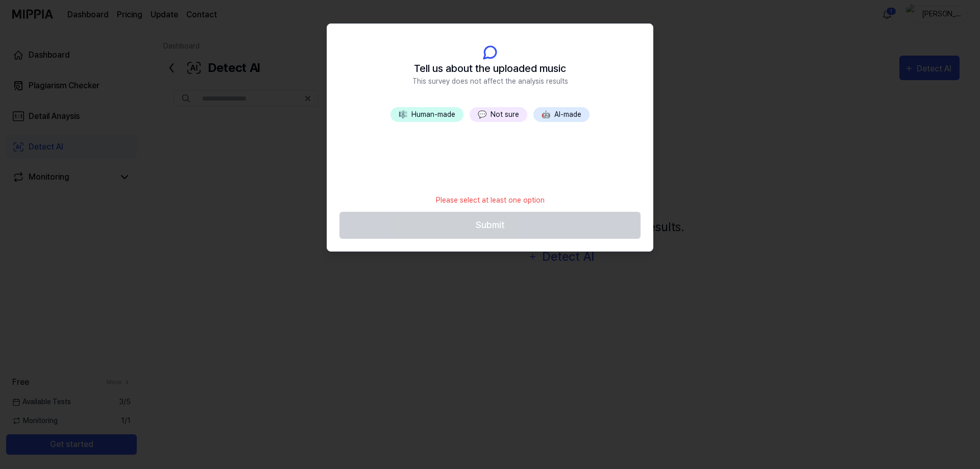 Image resolution: width=980 pixels, height=469 pixels. Describe the element at coordinates (498, 114) in the screenshot. I see `button: 💬Not sure` at that location.